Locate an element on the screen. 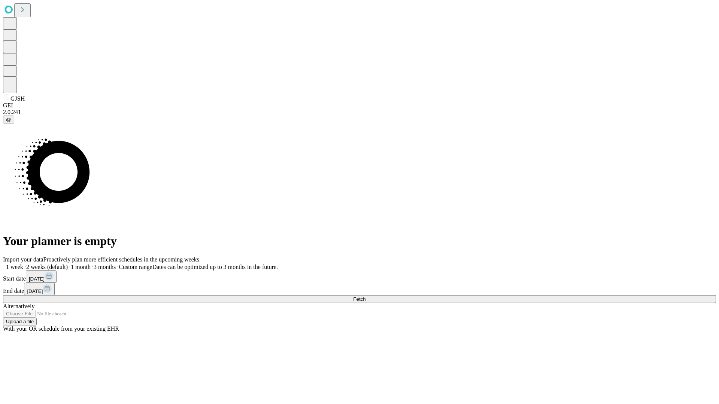  button: Upload a file is located at coordinates (20, 322).